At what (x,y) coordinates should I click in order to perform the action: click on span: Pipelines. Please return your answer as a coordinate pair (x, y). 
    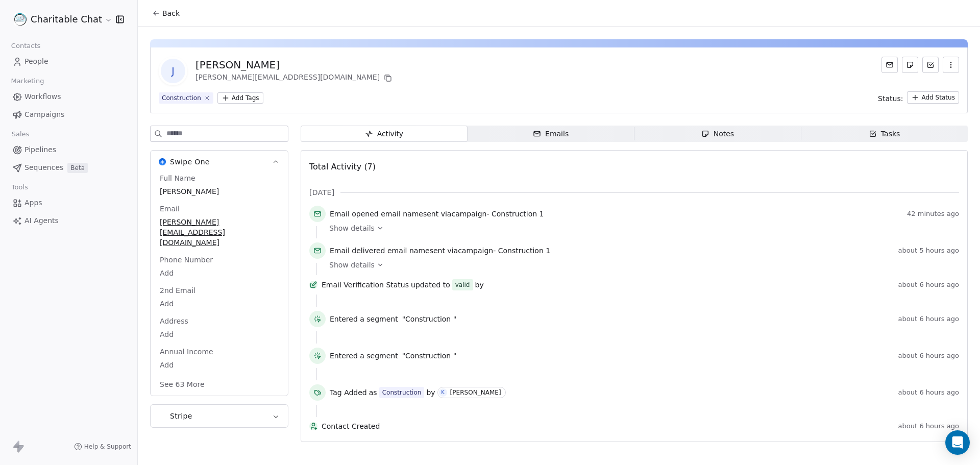
    Looking at the image, I should click on (40, 149).